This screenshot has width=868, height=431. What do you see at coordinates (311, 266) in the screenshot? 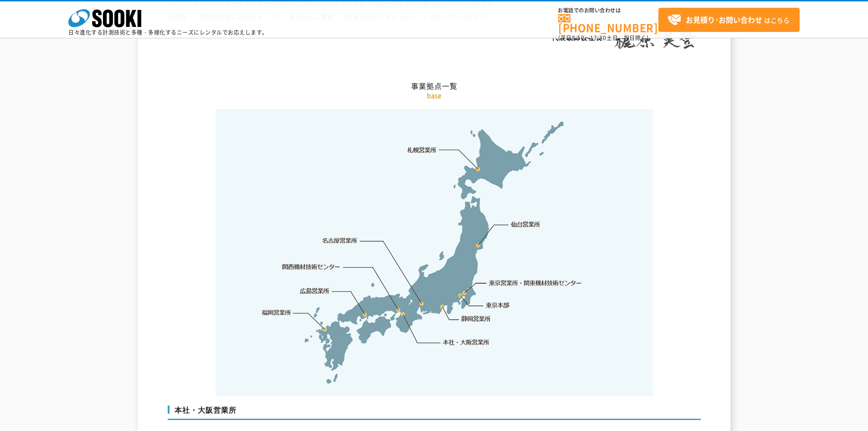
I see `a: 関西機材技術センター` at bounding box center [311, 266].